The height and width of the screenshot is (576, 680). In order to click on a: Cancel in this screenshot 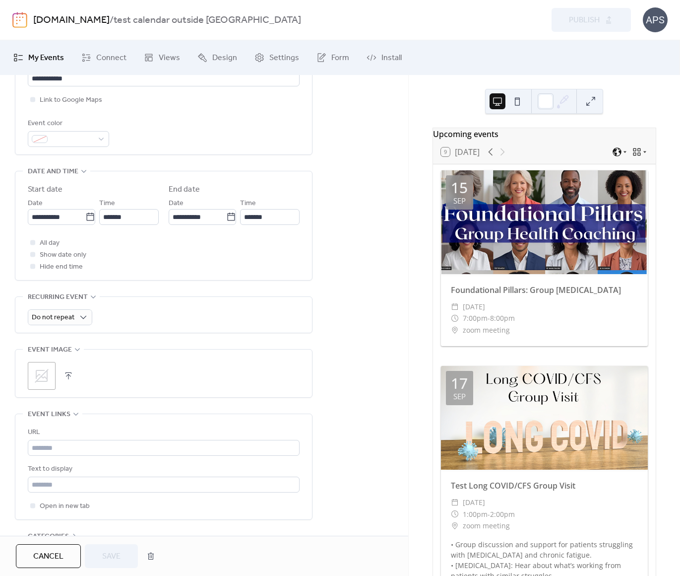, I will do `click(48, 556)`.